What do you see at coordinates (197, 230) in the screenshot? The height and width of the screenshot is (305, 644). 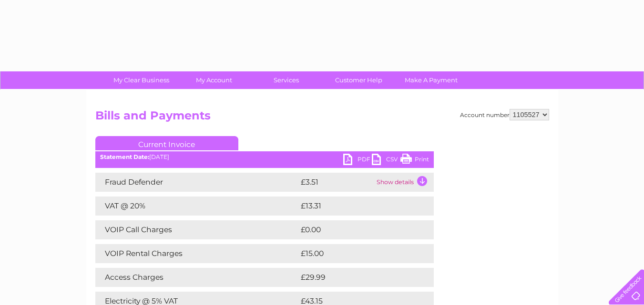 I see `td: VOIP Call Charges` at bounding box center [197, 230].